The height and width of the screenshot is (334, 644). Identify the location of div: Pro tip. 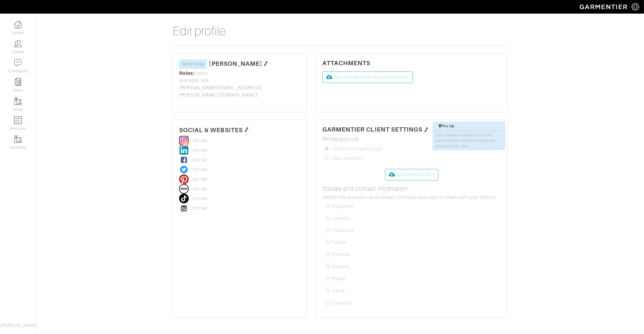
(470, 126).